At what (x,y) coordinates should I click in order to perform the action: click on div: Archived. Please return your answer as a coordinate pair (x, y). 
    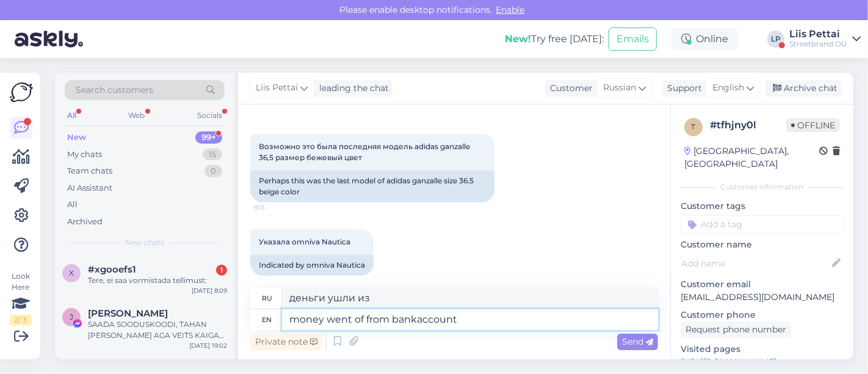
    Looking at the image, I should click on (85, 222).